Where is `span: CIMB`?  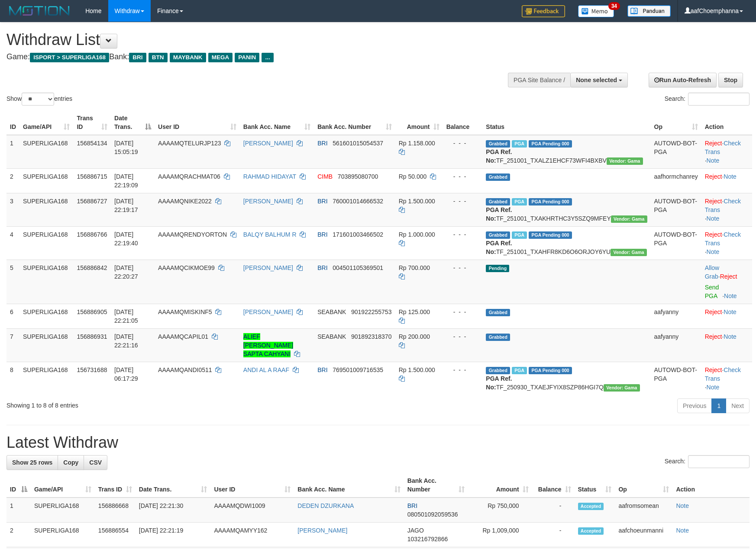 span: CIMB is located at coordinates (325, 177).